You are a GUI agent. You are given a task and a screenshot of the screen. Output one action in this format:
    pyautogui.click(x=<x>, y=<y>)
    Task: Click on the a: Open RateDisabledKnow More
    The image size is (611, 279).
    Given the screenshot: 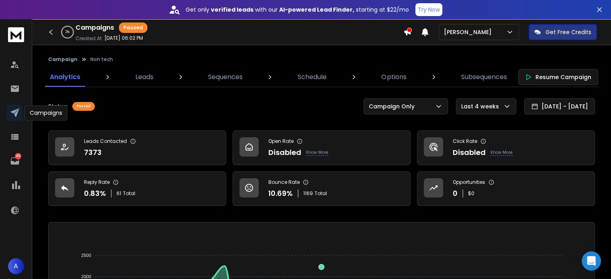 What is the action you would take?
    pyautogui.click(x=321, y=148)
    